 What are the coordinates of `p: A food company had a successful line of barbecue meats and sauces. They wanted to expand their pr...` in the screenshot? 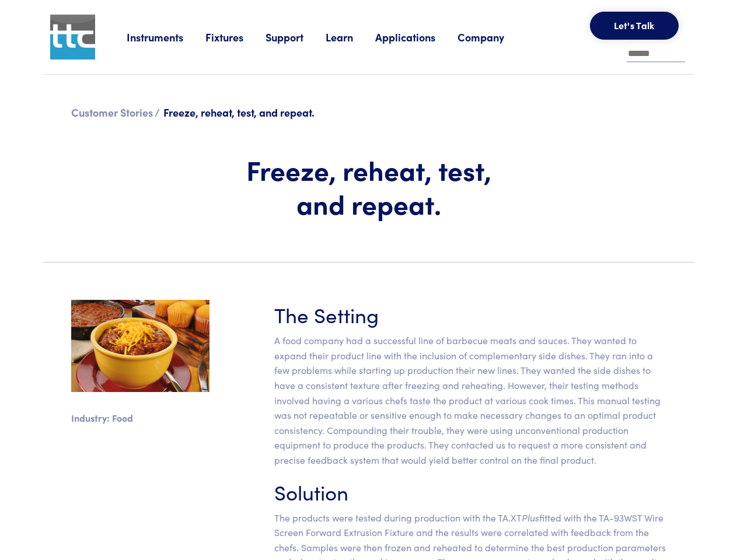 It's located at (470, 401).